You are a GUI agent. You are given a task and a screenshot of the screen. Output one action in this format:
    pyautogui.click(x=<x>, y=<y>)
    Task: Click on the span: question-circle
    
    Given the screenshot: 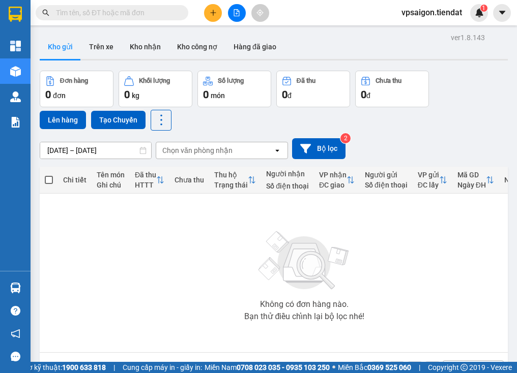 What is the action you would take?
    pyautogui.click(x=15, y=311)
    